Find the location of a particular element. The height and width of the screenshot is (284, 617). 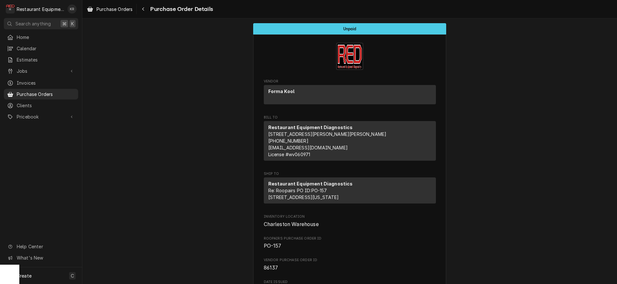

span: PO-157 is located at coordinates (272, 245).